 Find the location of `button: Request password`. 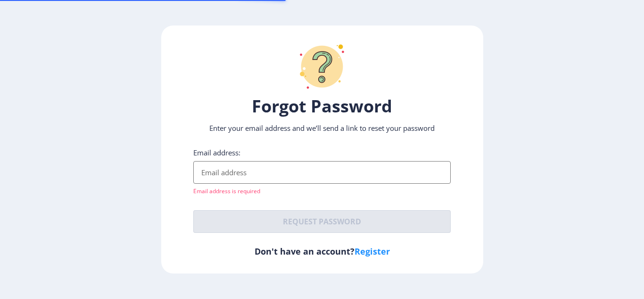

button: Request password is located at coordinates (322, 222).